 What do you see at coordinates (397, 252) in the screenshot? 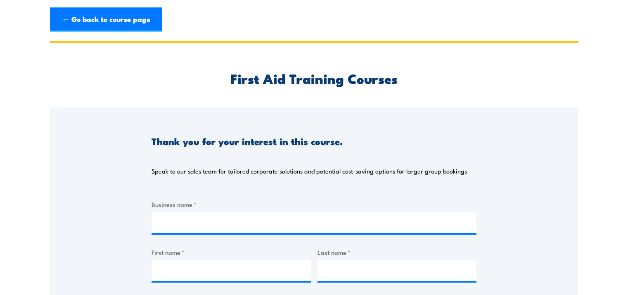
I see `label: Last name` at bounding box center [397, 252].